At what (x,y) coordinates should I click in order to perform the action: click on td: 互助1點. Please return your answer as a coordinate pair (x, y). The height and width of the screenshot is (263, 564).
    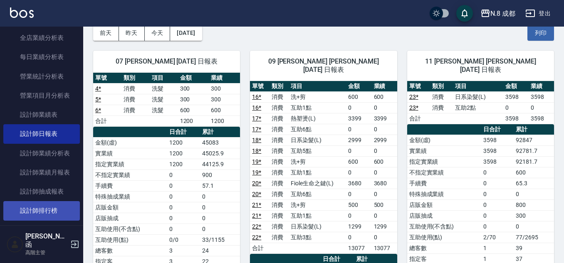
    Looking at the image, I should click on (317, 108).